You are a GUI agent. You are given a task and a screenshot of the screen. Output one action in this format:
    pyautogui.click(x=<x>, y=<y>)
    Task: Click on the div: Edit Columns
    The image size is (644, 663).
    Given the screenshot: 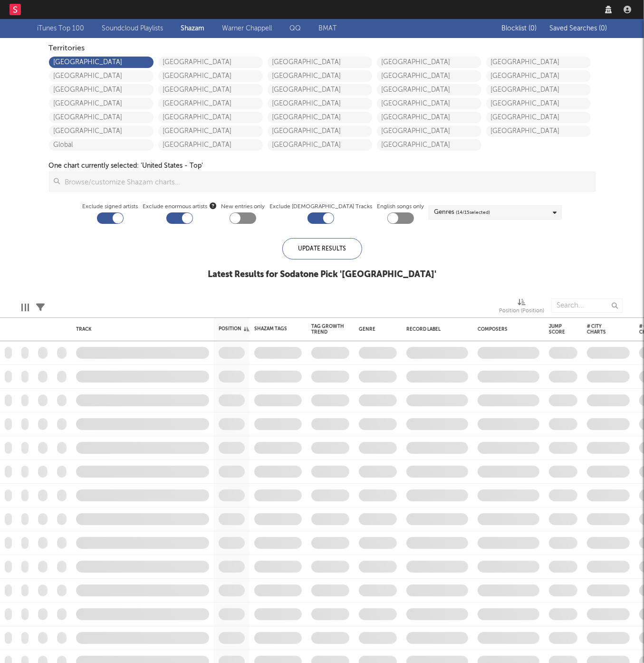 What is the action you would take?
    pyautogui.click(x=25, y=308)
    